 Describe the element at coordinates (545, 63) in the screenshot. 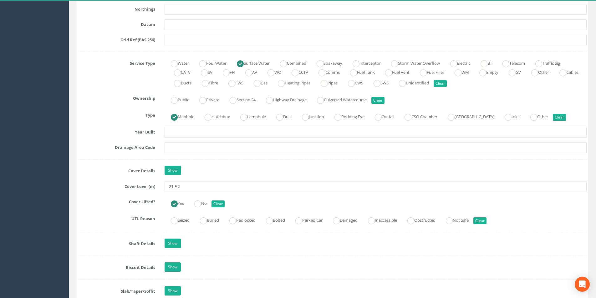

I see `label: Traffic Sig` at that location.